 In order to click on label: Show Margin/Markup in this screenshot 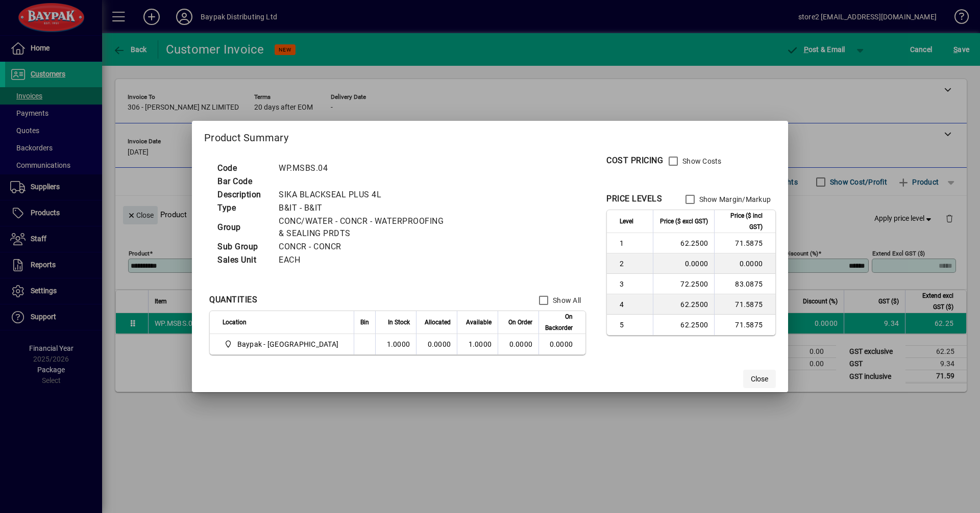, I will do `click(734, 200)`.